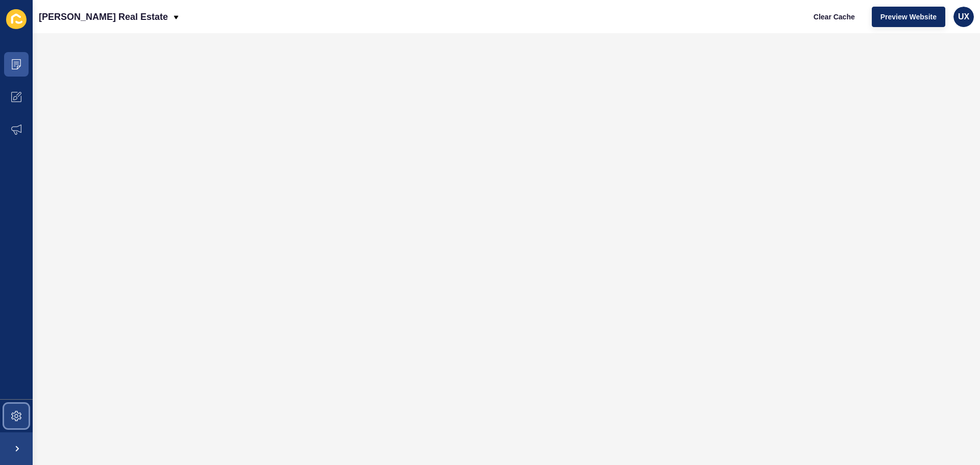  What do you see at coordinates (834, 17) in the screenshot?
I see `span: Clear Cache` at bounding box center [834, 17].